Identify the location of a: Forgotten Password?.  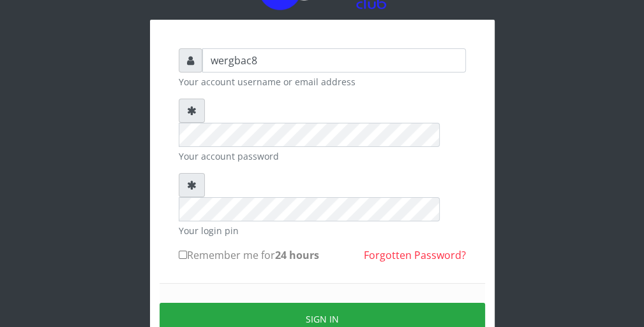
(415, 256).